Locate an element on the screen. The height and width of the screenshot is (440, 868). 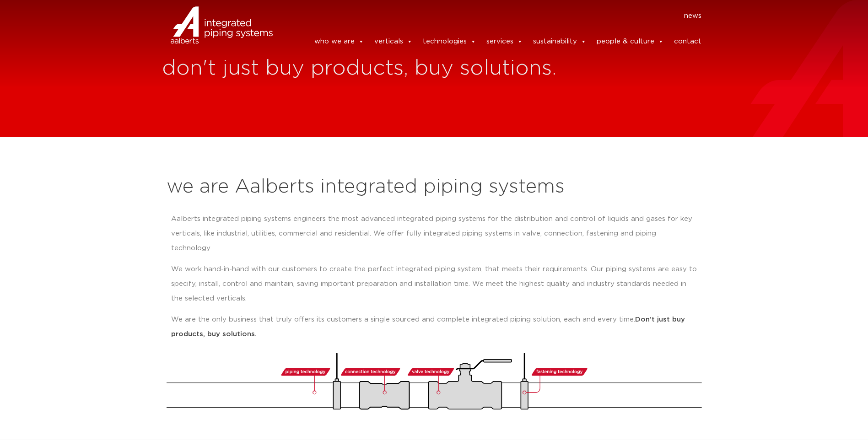
a: technologies is located at coordinates (449, 42).